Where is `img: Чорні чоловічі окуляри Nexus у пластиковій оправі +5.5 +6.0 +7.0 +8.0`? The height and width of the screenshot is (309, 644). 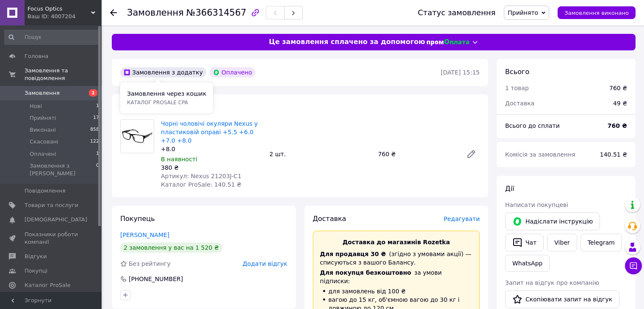 img: Чорні чоловічі окуляри Nexus у пластиковій оправі +5.5 +6.0 +7.0 +8.0 is located at coordinates (137, 136).